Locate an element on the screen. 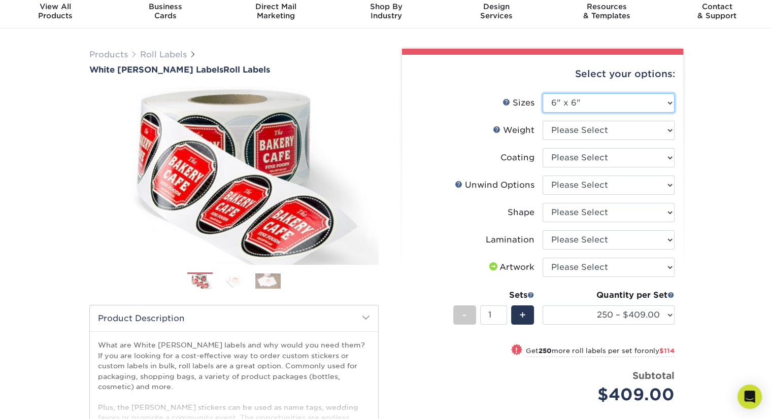 This screenshot has height=419, width=772. div: Services is located at coordinates (496, 11).